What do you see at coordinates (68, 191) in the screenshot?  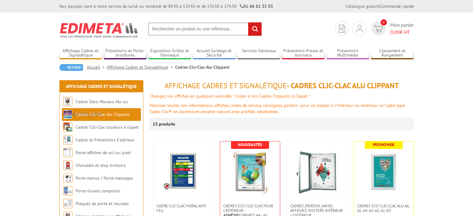 I see `img: Porte-visuels comptoirs` at bounding box center [68, 191].